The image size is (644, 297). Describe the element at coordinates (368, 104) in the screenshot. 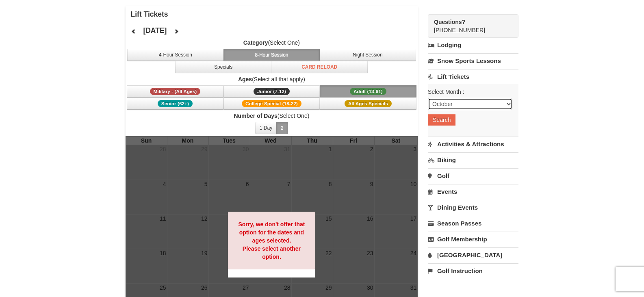

I see `span: All Ages Specials` at that location.